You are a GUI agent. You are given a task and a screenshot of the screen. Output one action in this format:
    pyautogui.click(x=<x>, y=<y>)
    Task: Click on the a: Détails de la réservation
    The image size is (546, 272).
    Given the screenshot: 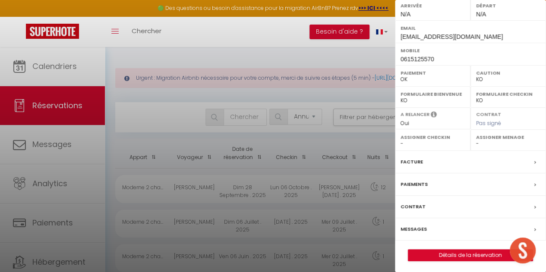 What is the action you would take?
    pyautogui.click(x=471, y=256)
    